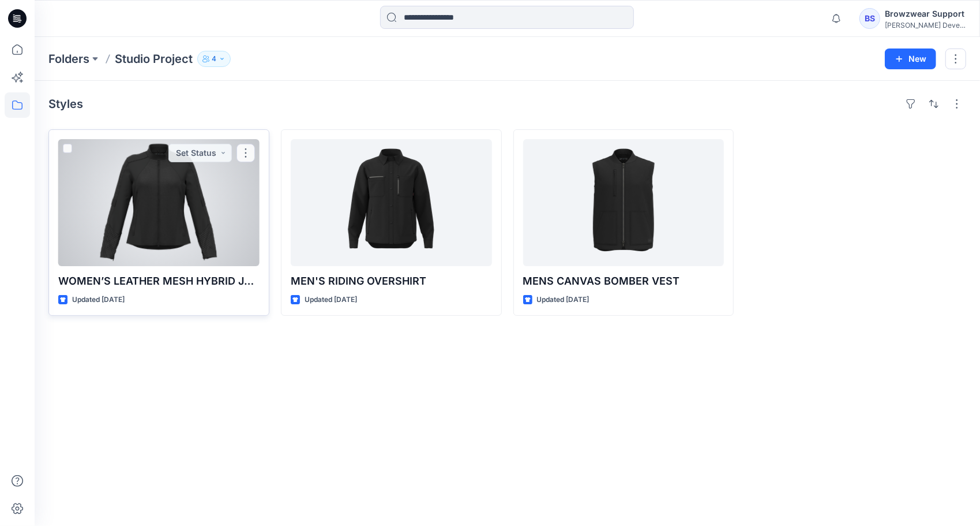 This screenshot has height=526, width=980. What do you see at coordinates (66, 104) in the screenshot?
I see `h4: Styles` at bounding box center [66, 104].